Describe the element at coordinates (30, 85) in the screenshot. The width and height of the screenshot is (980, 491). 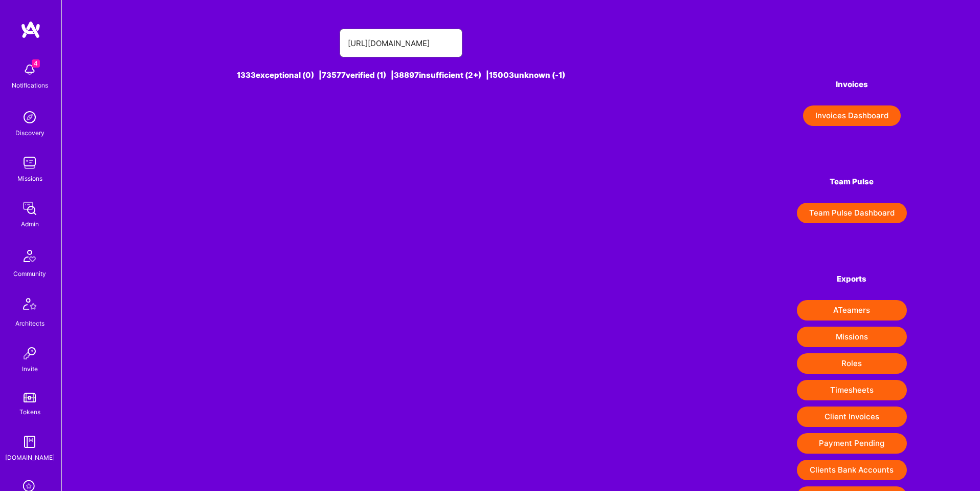
I see `div: Notifications` at that location.